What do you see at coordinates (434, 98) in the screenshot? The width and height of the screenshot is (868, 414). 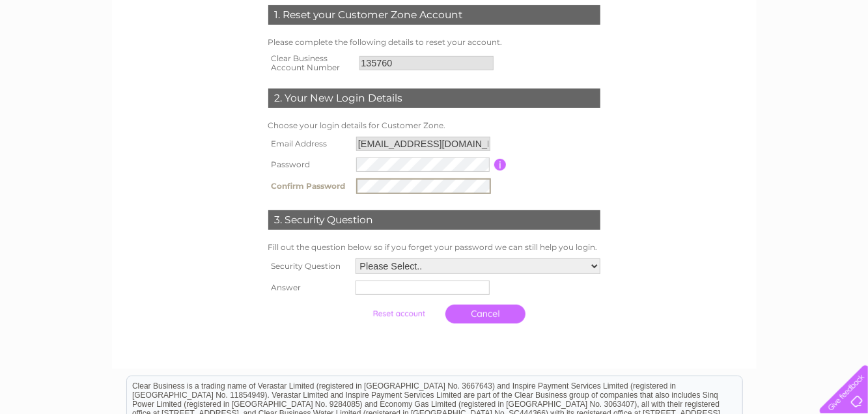 I see `div: 2. Your New Login Details` at bounding box center [434, 98].